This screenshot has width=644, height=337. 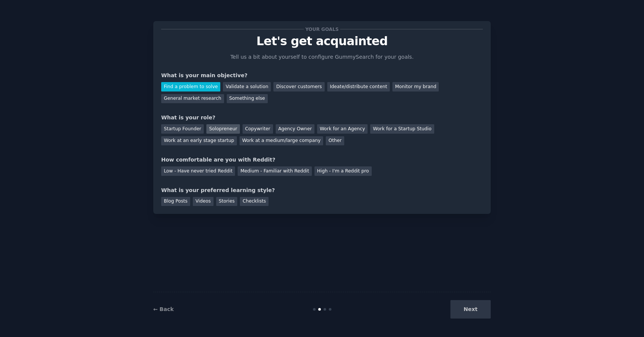 What do you see at coordinates (175, 201) in the screenshot?
I see `div: Blog Posts` at bounding box center [175, 201].